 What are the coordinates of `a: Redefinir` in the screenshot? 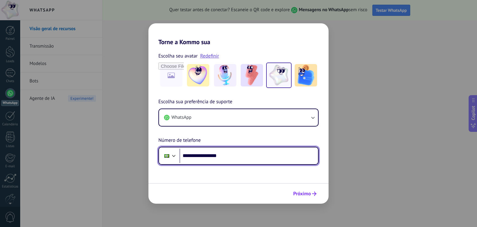 It's located at (210, 56).